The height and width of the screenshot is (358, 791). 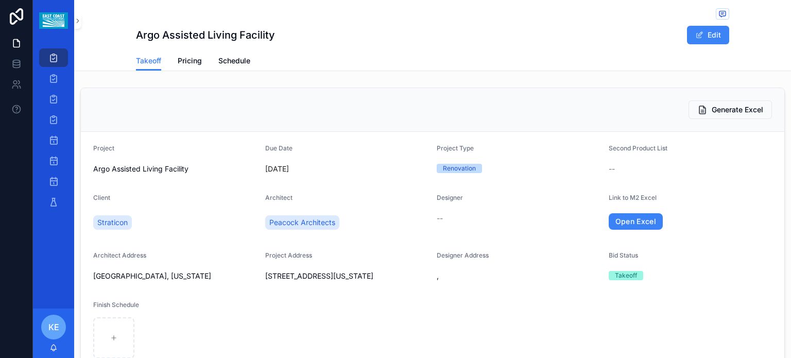 I want to click on span: Second Product List, so click(x=638, y=148).